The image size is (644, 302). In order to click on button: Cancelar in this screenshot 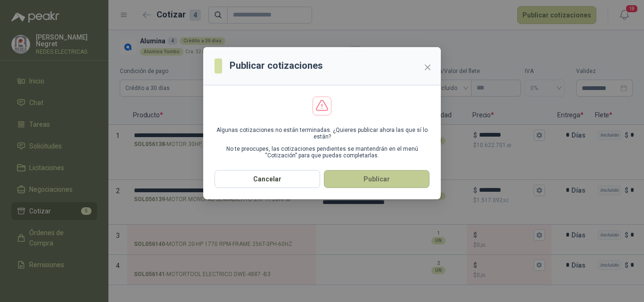, I will do `click(267, 179)`.